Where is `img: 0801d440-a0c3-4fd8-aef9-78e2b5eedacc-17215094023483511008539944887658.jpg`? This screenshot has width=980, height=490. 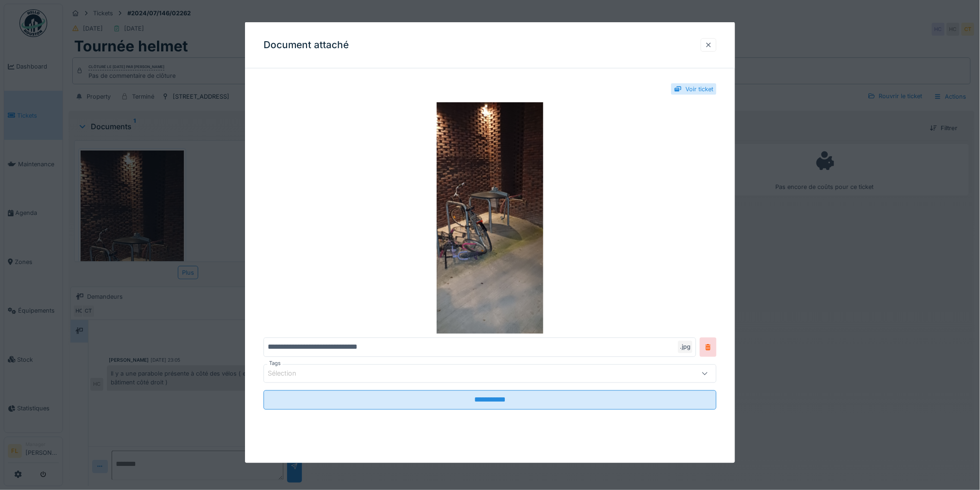 img: 0801d440-a0c3-4fd8-aef9-78e2b5eedacc-17215094023483511008539944887658.jpg is located at coordinates (490, 218).